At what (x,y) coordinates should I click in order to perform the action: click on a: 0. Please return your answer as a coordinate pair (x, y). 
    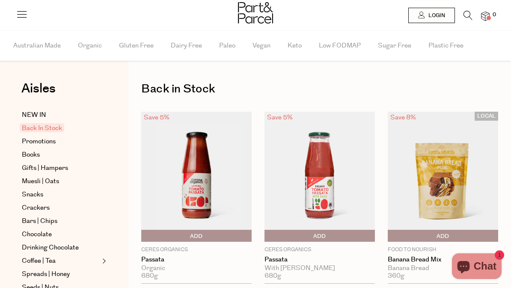
    Looking at the image, I should click on (485, 16).